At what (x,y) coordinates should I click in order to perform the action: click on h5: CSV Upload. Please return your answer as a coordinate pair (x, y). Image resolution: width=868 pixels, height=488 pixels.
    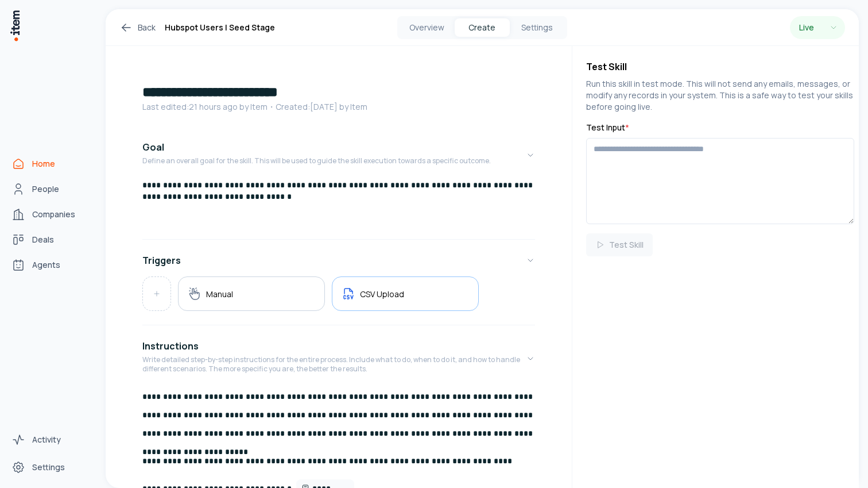
    Looking at the image, I should click on (381, 293).